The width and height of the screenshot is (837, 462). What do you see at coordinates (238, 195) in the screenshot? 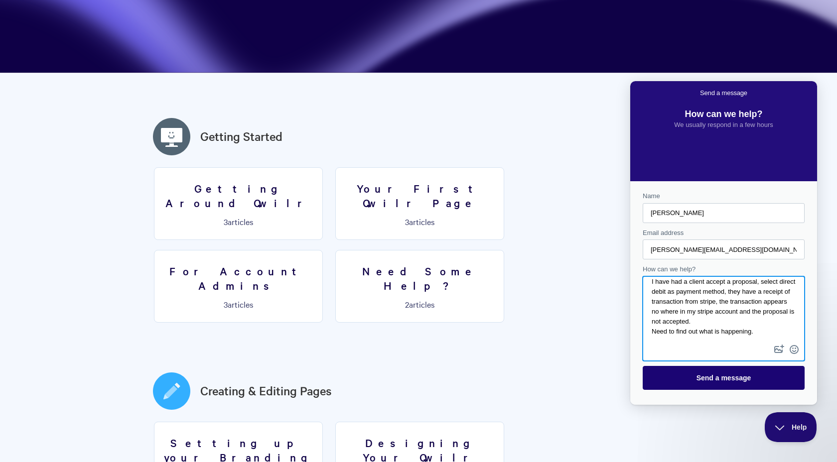
I see `h3: Getting Around Qwilr` at bounding box center [238, 195].